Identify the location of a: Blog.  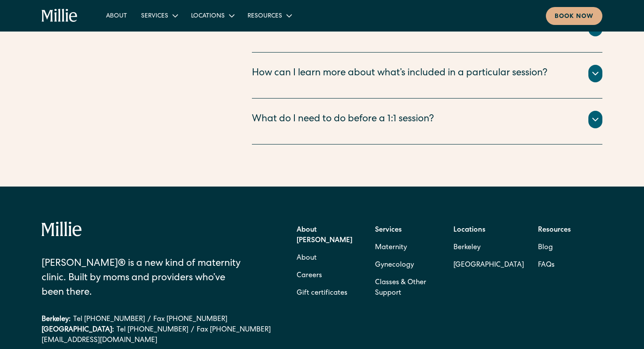
(546, 248).